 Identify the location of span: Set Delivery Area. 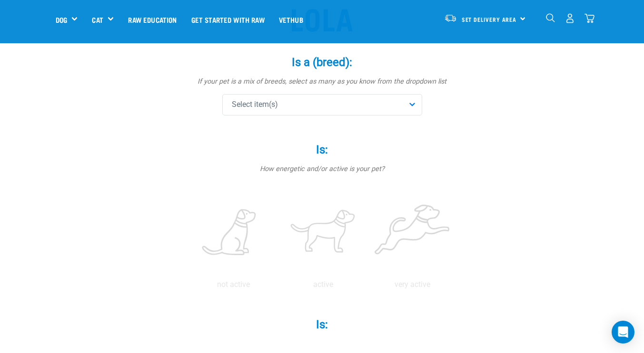
(489, 19).